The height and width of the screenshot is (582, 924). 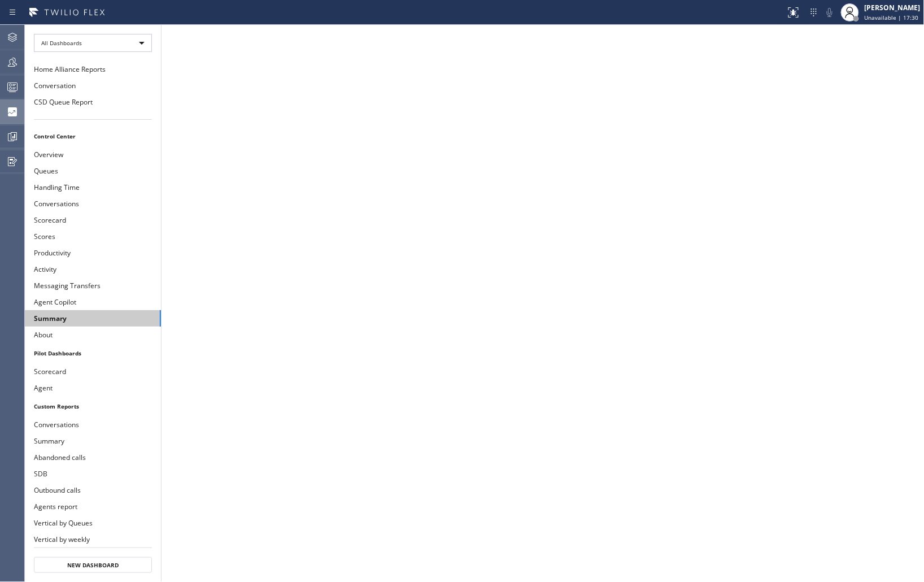 What do you see at coordinates (92, 269) in the screenshot?
I see `button: Activity` at bounding box center [92, 269].